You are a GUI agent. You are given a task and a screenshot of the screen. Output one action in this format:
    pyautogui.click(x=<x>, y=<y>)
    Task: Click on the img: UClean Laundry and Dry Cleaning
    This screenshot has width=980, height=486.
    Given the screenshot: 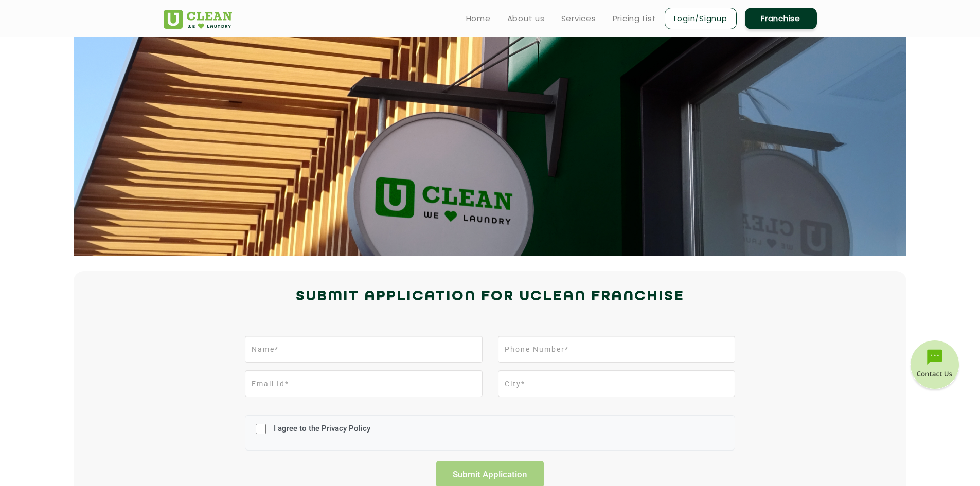 What is the action you would take?
    pyautogui.click(x=198, y=19)
    